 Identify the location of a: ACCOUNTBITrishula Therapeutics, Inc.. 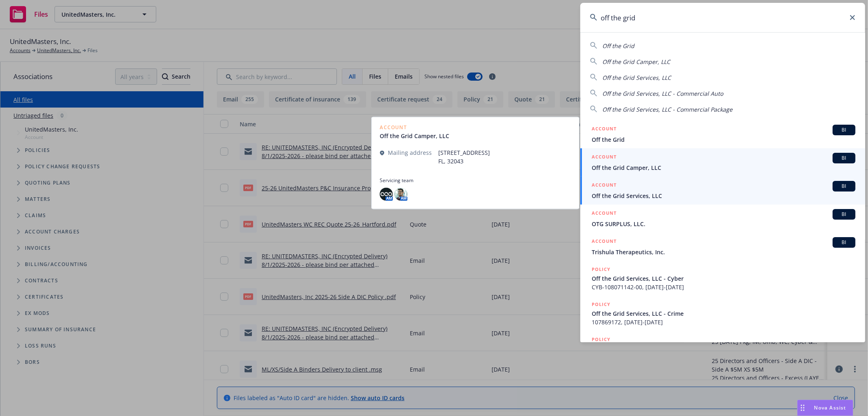
(723, 247).